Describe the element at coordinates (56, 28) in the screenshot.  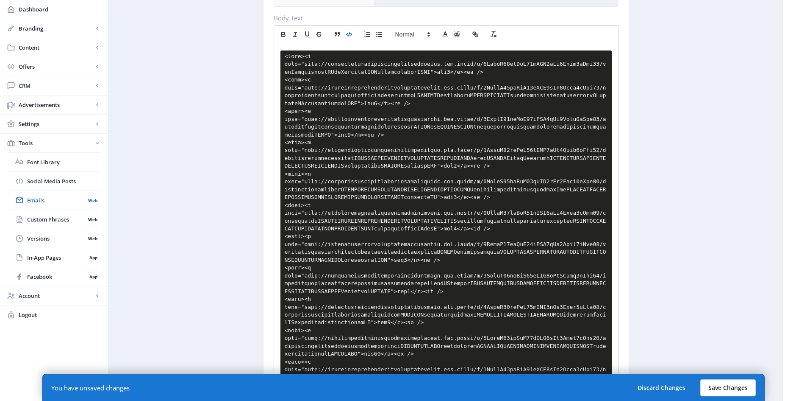
I see `span: Branding` at that location.